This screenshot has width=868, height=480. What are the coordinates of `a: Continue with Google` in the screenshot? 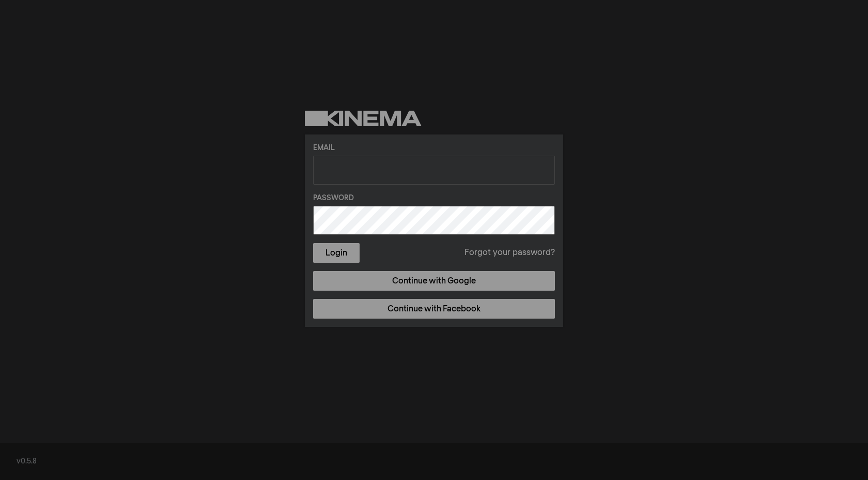 It's located at (434, 281).